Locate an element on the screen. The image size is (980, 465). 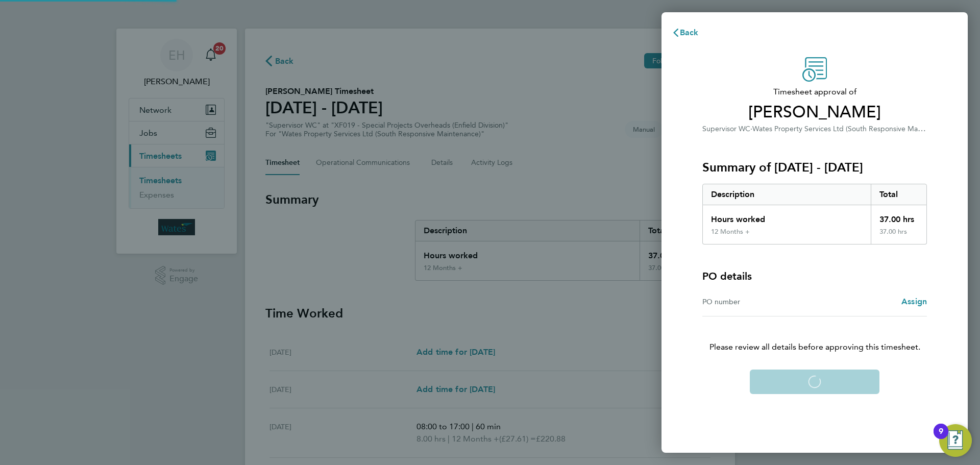
p: Please review all details before approving this timesheet. is located at coordinates (815, 335).